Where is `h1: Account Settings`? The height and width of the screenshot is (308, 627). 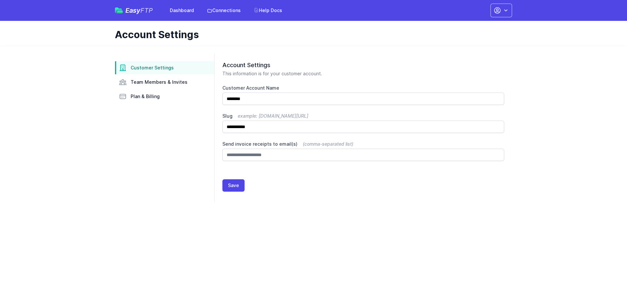 h1: Account Settings is located at coordinates (311, 35).